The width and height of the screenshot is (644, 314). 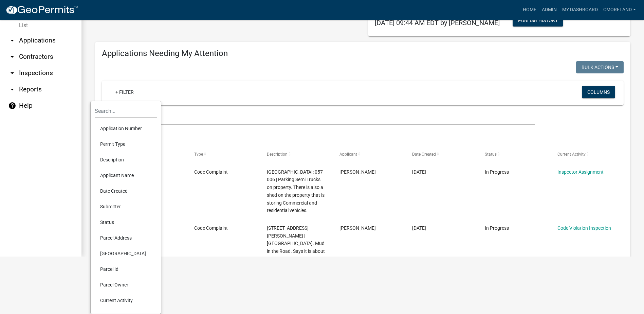 I want to click on input: Search..., so click(x=125, y=111).